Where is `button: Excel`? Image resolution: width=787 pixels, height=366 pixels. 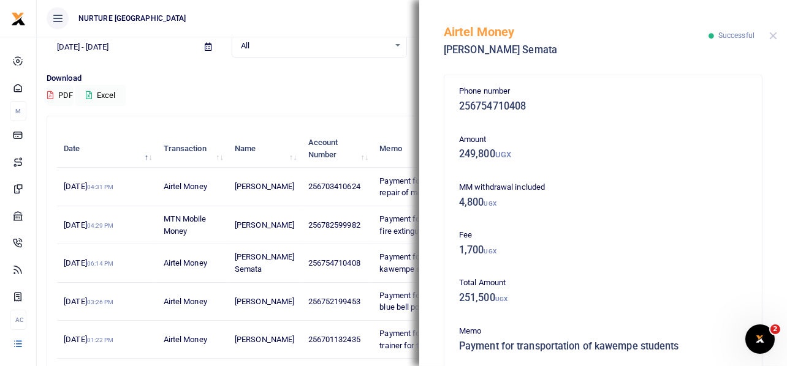
button: Excel is located at coordinates (100, 96).